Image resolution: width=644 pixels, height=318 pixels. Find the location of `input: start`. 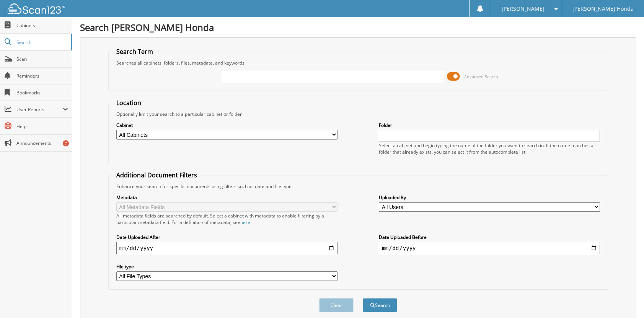

input: start is located at coordinates (227, 248).